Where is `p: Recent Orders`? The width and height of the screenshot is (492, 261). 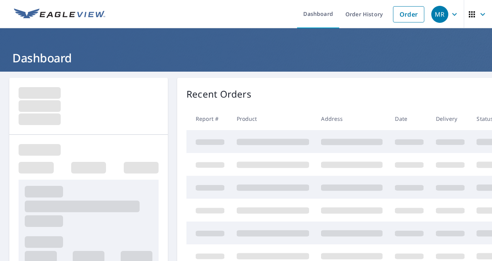 p: Recent Orders is located at coordinates (219, 94).